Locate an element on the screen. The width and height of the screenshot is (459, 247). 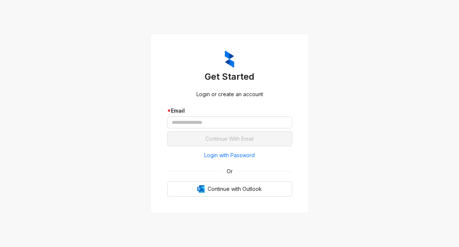
img: ZumaIcon is located at coordinates (229, 59).